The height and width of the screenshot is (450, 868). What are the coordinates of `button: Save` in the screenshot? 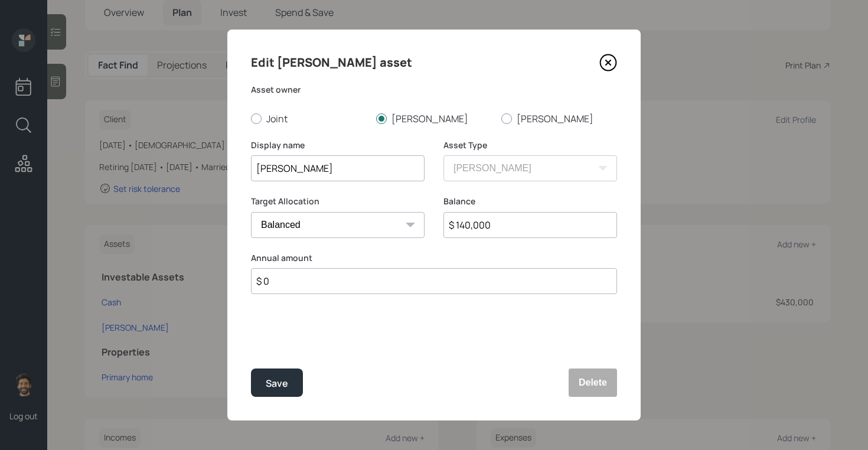 It's located at (277, 383).